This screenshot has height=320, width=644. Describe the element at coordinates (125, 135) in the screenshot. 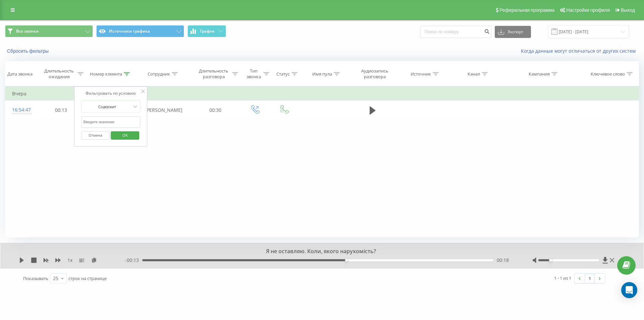

I see `button: OK` at that location.